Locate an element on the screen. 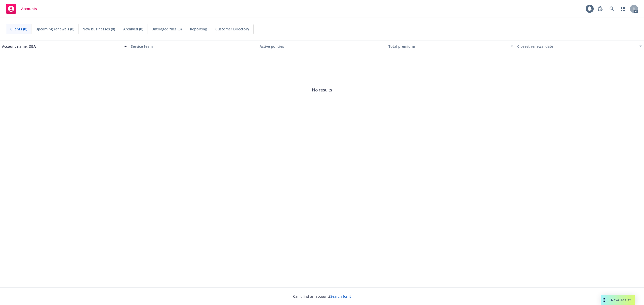 This screenshot has width=644, height=305. div: Account name, DBA is located at coordinates (62, 46).